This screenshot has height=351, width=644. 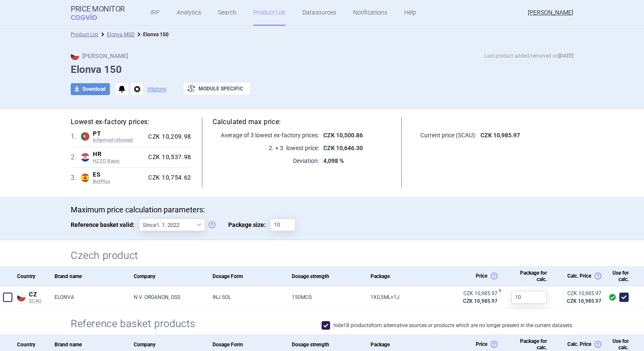 What do you see at coordinates (343, 148) in the screenshot?
I see `strong: CZK 10,646.30` at bounding box center [343, 148].